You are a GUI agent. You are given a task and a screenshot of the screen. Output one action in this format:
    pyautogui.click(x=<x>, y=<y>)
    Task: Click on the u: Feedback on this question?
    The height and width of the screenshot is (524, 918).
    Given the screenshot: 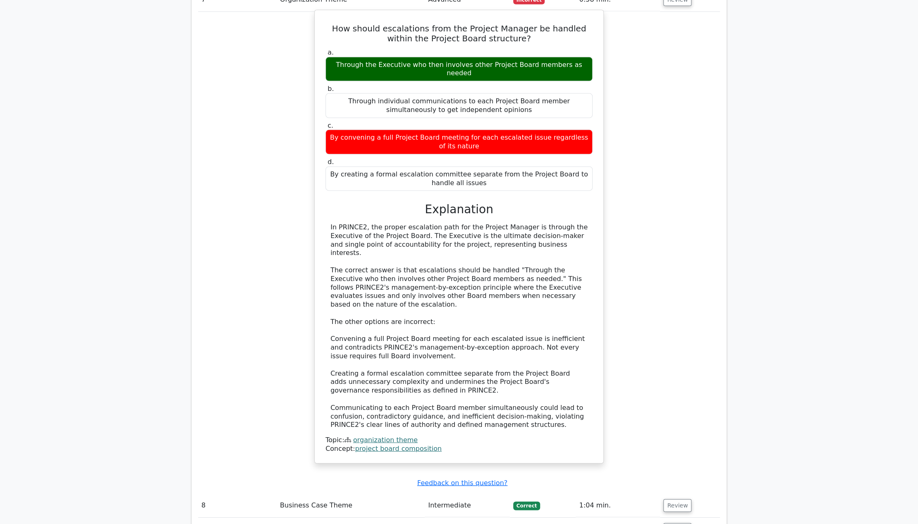 What is the action you would take?
    pyautogui.click(x=462, y=483)
    